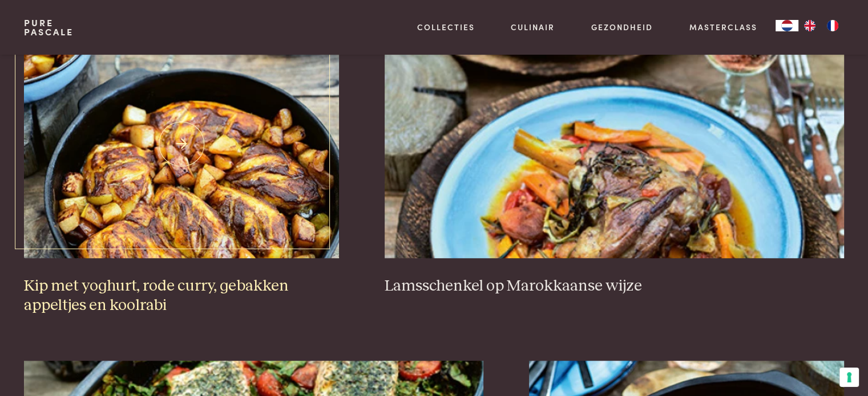 Image resolution: width=868 pixels, height=396 pixels. Describe the element at coordinates (723, 27) in the screenshot. I see `a: Masterclass` at that location.